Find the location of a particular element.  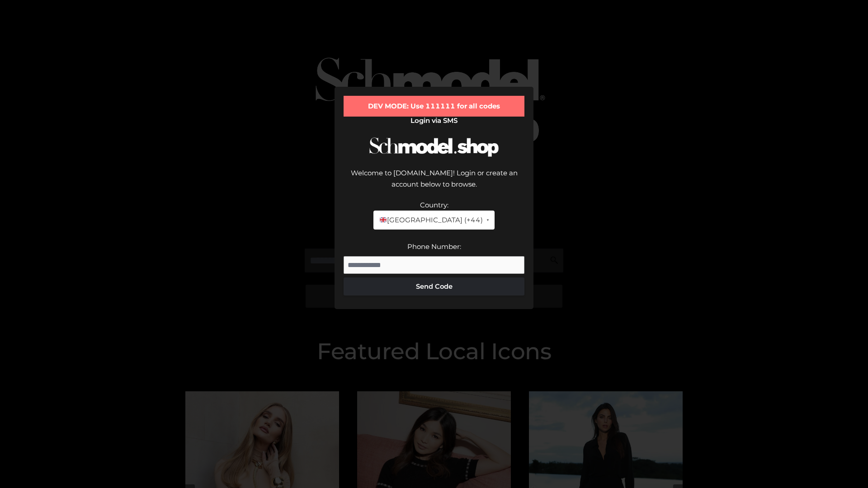

button: Send Code is located at coordinates (434, 287).